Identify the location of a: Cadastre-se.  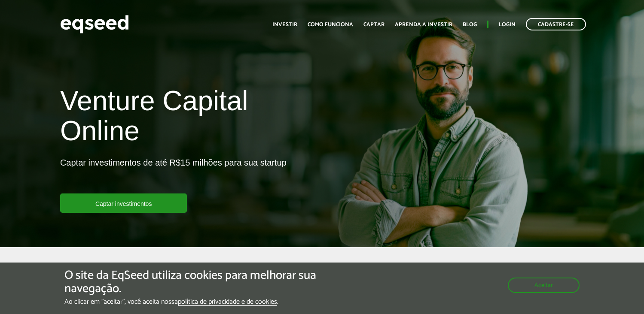
(556, 24).